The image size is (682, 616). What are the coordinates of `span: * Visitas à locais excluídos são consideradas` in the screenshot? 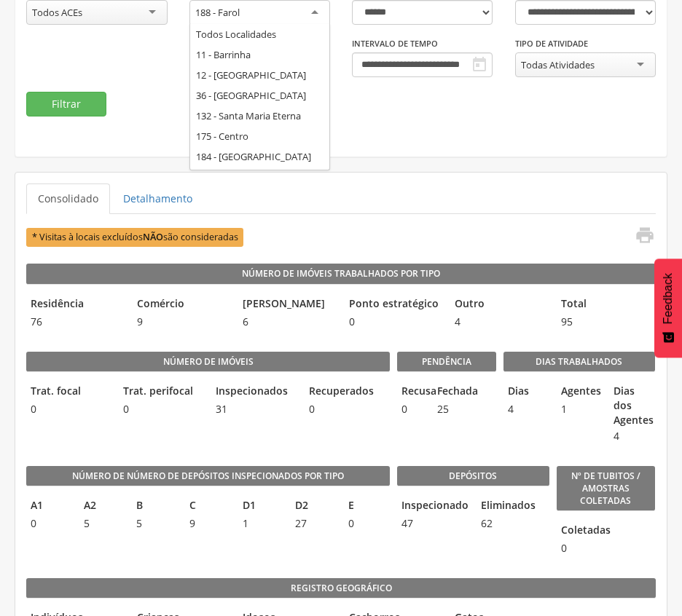 It's located at (135, 237).